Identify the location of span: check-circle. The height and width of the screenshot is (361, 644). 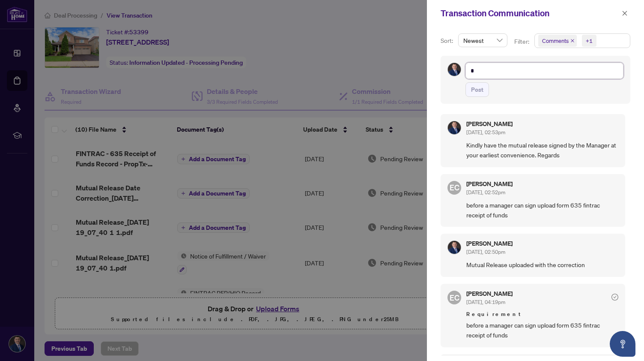
(615, 297).